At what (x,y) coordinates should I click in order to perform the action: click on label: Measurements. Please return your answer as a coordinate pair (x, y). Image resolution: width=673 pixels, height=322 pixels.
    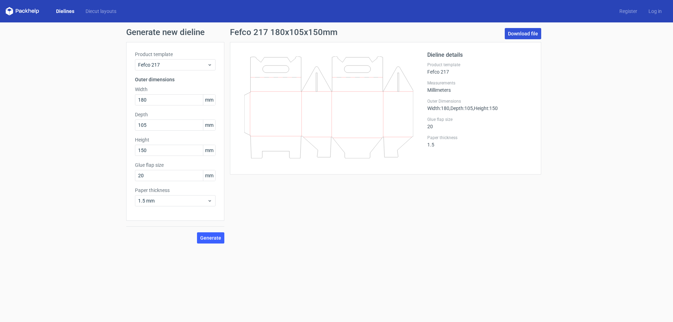
    Looking at the image, I should click on (480, 83).